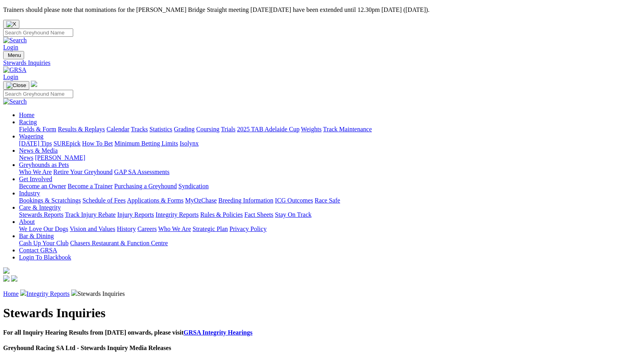 The image size is (644, 354). What do you see at coordinates (268, 129) in the screenshot?
I see `a: 2025 TAB Adelaide Cup` at bounding box center [268, 129].